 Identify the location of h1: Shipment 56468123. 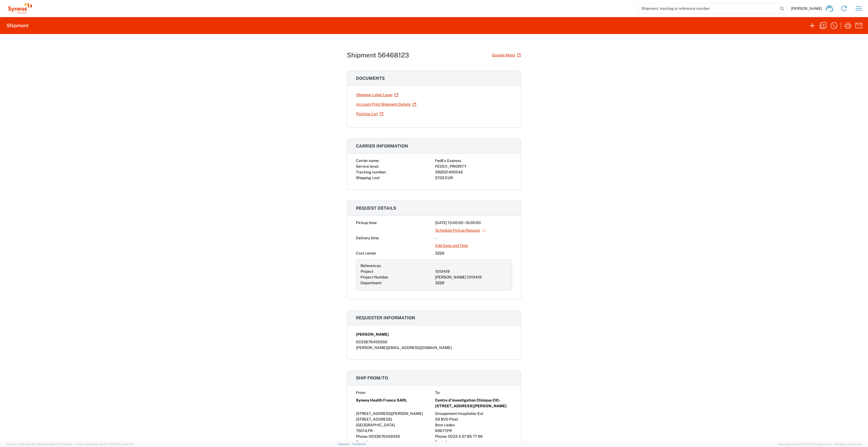
(378, 55).